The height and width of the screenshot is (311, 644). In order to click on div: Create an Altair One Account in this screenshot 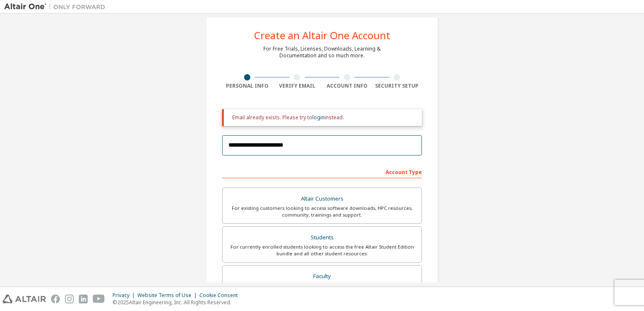, I will do `click(322, 35)`.